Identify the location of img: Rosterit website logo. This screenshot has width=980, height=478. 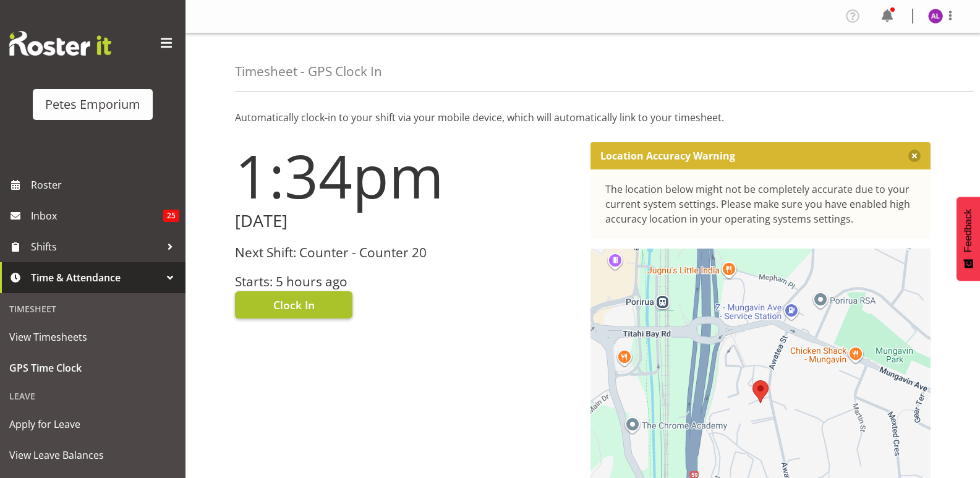
(60, 43).